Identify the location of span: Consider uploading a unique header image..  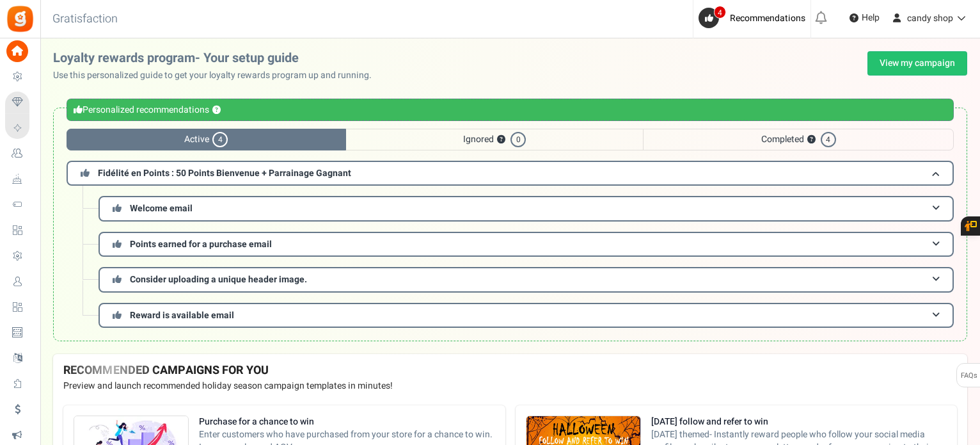
(218, 279).